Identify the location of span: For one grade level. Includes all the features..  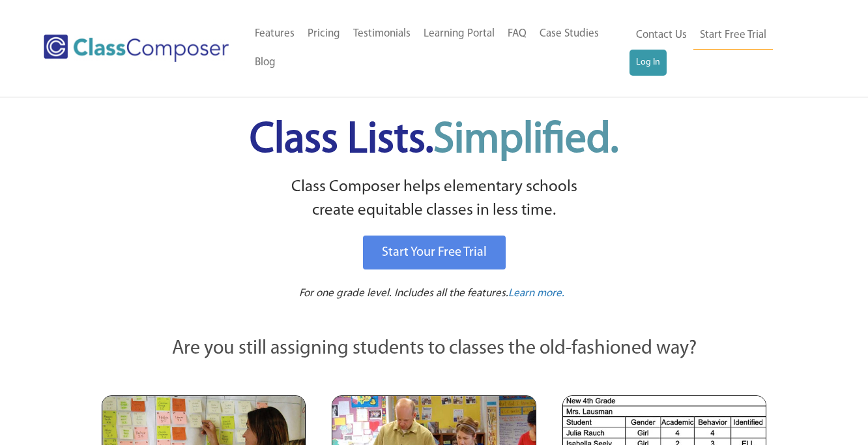
(404, 292).